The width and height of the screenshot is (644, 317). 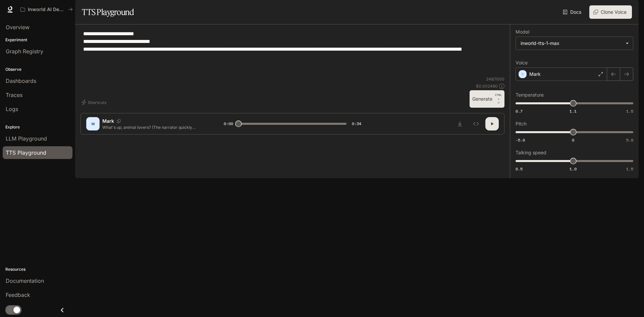 What do you see at coordinates (522, 62) in the screenshot?
I see `p: Voice` at bounding box center [522, 62].